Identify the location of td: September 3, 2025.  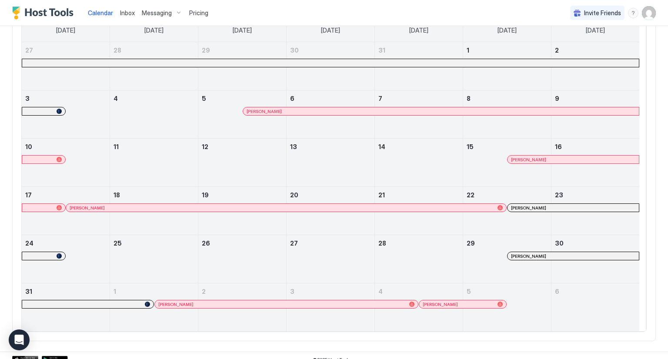
(330, 307).